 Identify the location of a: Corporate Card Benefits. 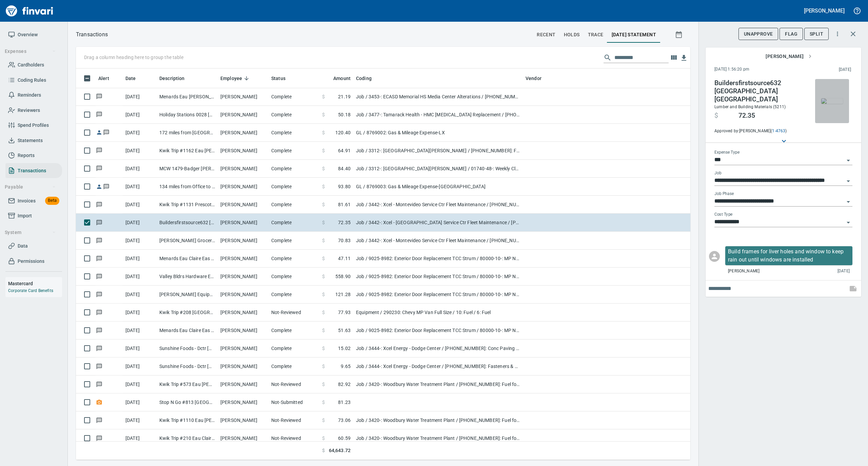
(31, 291).